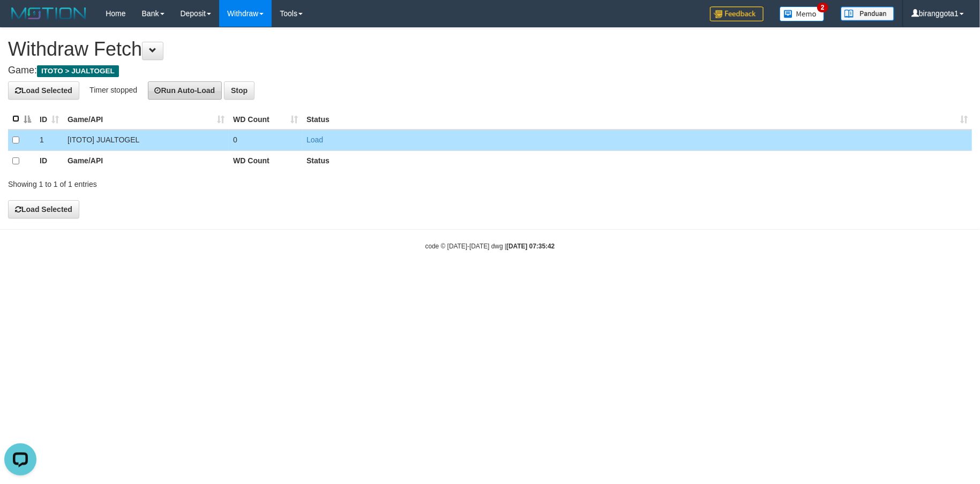  What do you see at coordinates (637, 161) in the screenshot?
I see `th: Status` at bounding box center [637, 161].